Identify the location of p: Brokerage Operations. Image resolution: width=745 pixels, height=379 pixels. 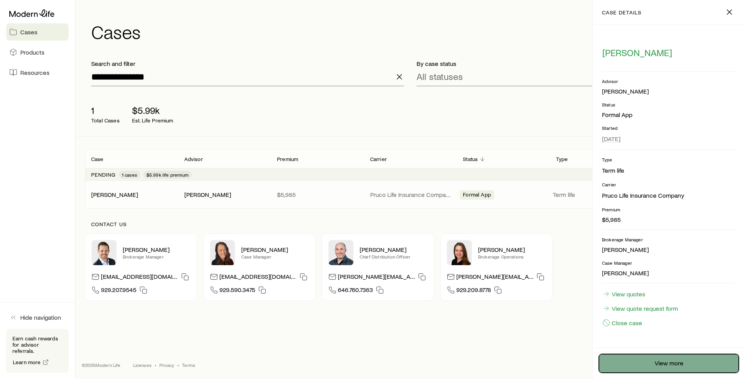
(512, 257).